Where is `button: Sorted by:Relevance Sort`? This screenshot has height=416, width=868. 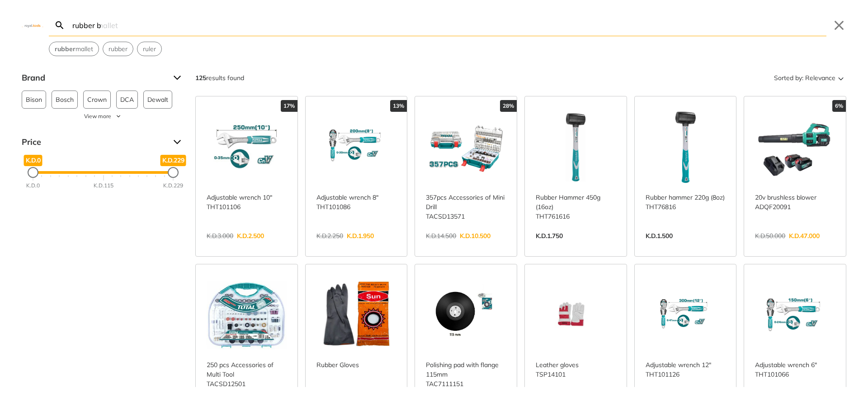
button: Sorted by:Relevance Sort is located at coordinates (810, 78).